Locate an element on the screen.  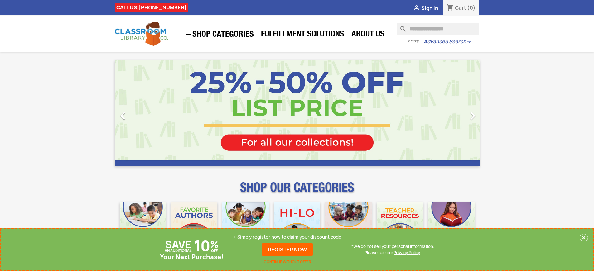
a: Previous is located at coordinates (142, 113).